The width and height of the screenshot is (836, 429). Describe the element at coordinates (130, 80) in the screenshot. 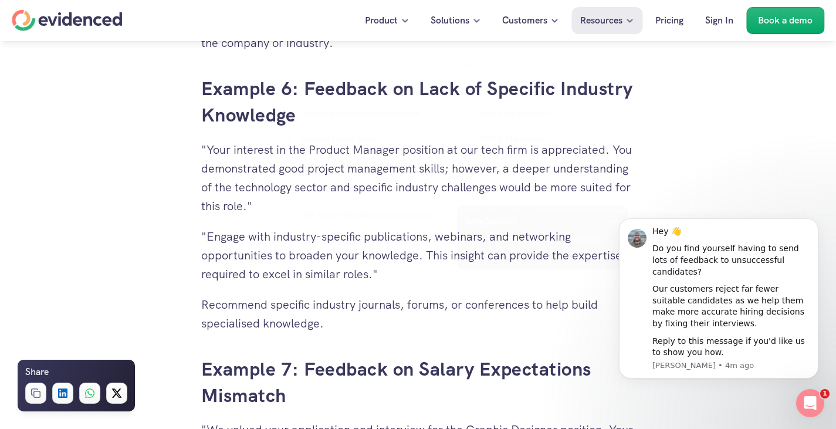

I see `div: Message content` at that location.